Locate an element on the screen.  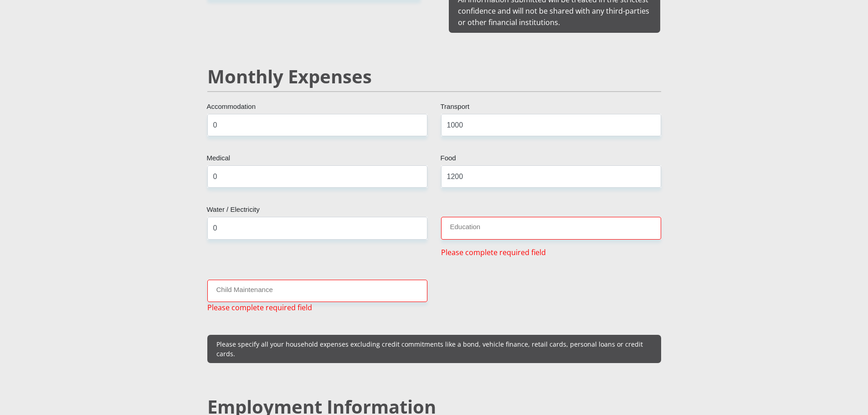
p: Please specify all your household expenses excluding credit commitments like a bond, vehicle fina... is located at coordinates (434, 349).